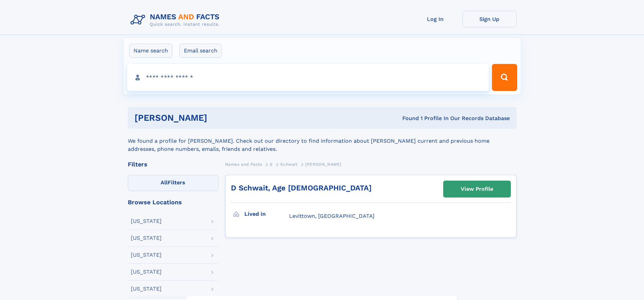  What do you see at coordinates (271, 164) in the screenshot?
I see `span: S` at bounding box center [271, 164].